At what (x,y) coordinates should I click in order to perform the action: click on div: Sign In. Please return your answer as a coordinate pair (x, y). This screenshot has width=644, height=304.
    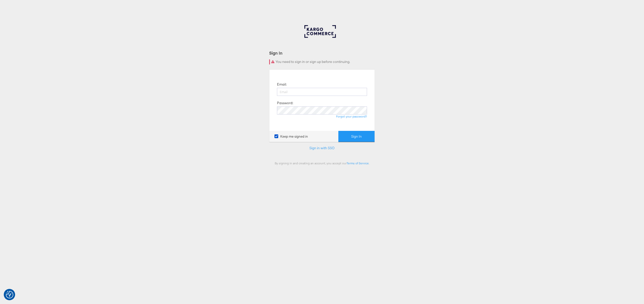
    Looking at the image, I should click on (322, 53).